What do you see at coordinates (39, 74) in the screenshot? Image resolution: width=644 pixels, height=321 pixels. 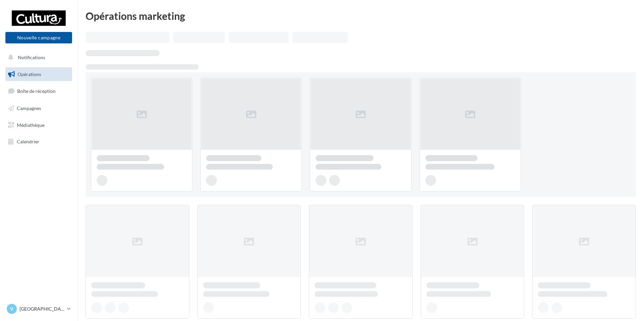 I see `a: Opérations` at bounding box center [39, 74].